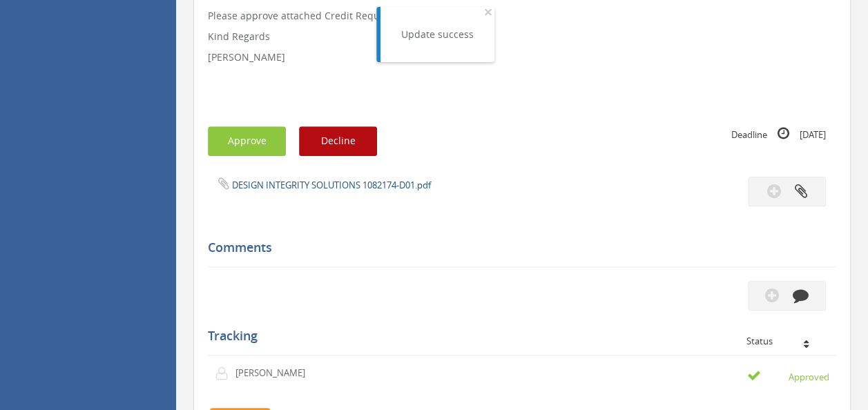 This screenshot has width=868, height=410. I want to click on a: DESIGN INTEGRITY SOLUTIONS 1082174-D01.pdf, so click(331, 185).